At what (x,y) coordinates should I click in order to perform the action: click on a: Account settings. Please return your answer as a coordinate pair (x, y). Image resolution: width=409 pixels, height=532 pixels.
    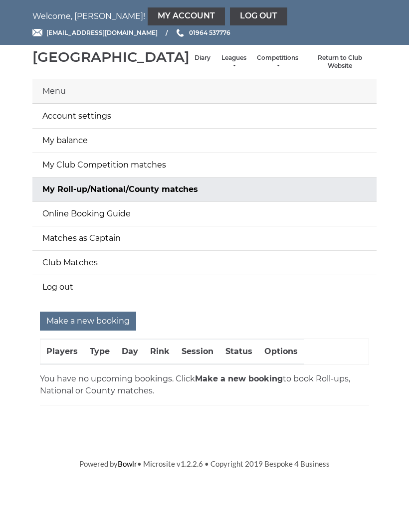
    Looking at the image, I should click on (204, 116).